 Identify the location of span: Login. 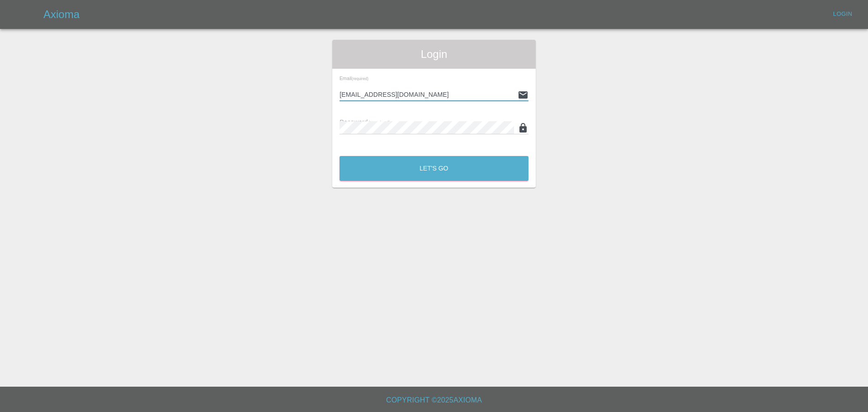
(434, 54).